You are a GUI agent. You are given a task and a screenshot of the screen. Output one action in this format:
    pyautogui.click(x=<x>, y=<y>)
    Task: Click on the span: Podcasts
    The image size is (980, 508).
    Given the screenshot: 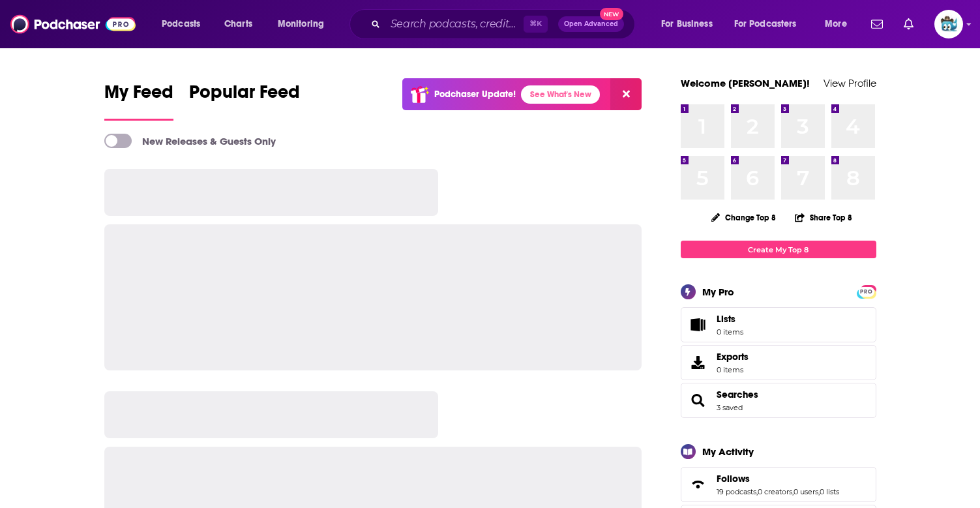 What is the action you would take?
    pyautogui.click(x=180, y=24)
    